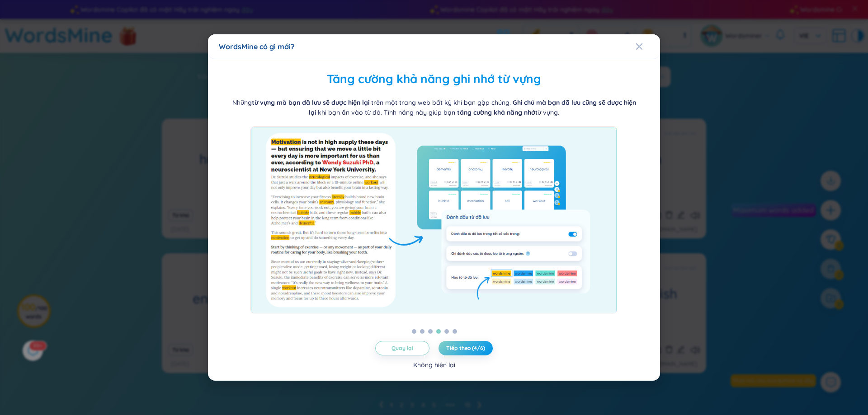 This screenshot has width=868, height=415. I want to click on button: 6, so click(455, 332).